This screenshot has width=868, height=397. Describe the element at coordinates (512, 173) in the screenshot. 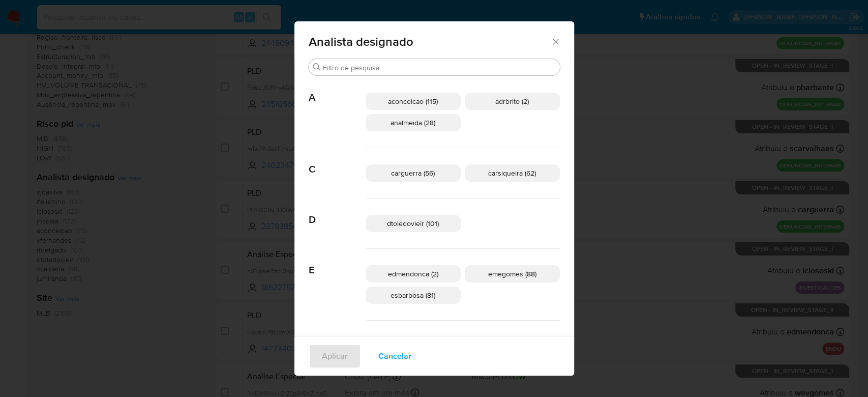

I see `span: carsiqueira (62)` at that location.